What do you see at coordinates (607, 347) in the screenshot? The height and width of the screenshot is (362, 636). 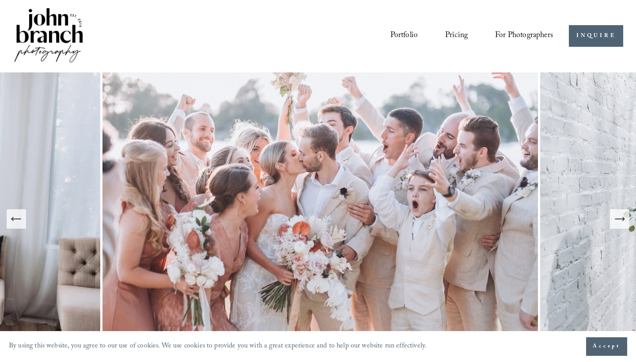 I see `span: Accept` at bounding box center [607, 347].